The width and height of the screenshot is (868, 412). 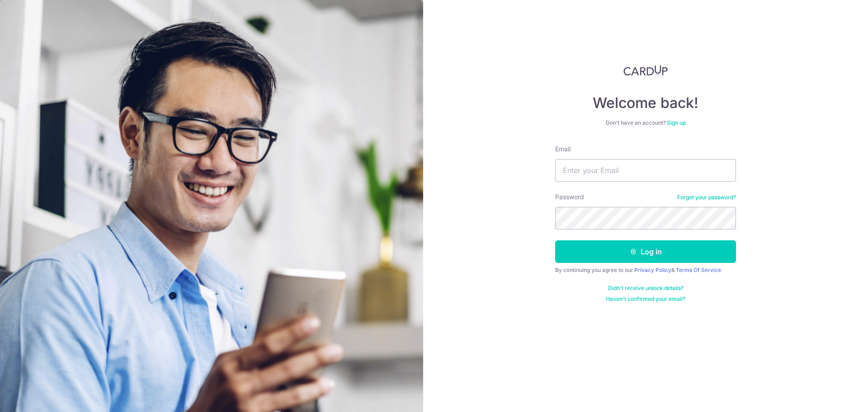 What do you see at coordinates (646, 103) in the screenshot?
I see `h4: Welcome back!` at bounding box center [646, 103].